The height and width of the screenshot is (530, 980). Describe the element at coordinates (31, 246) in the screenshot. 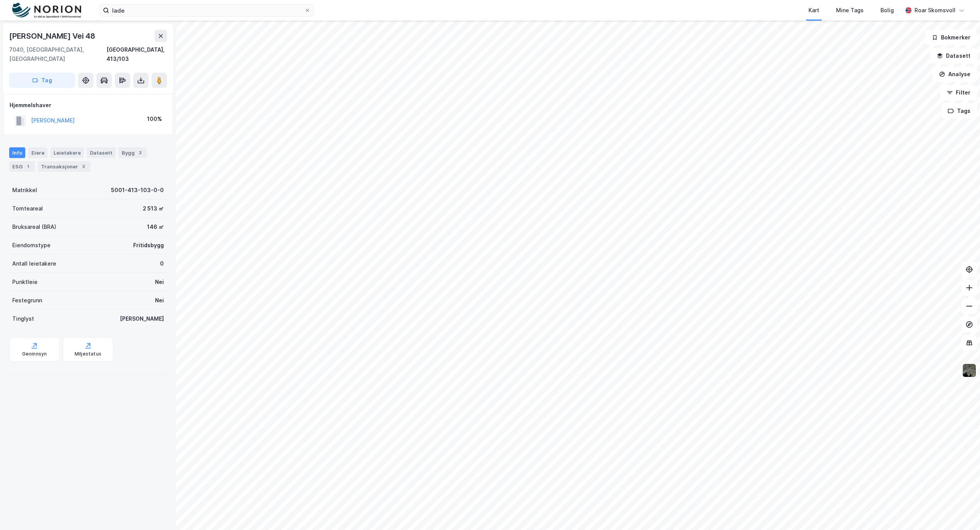

I see `div: Eiendomstype` at that location.